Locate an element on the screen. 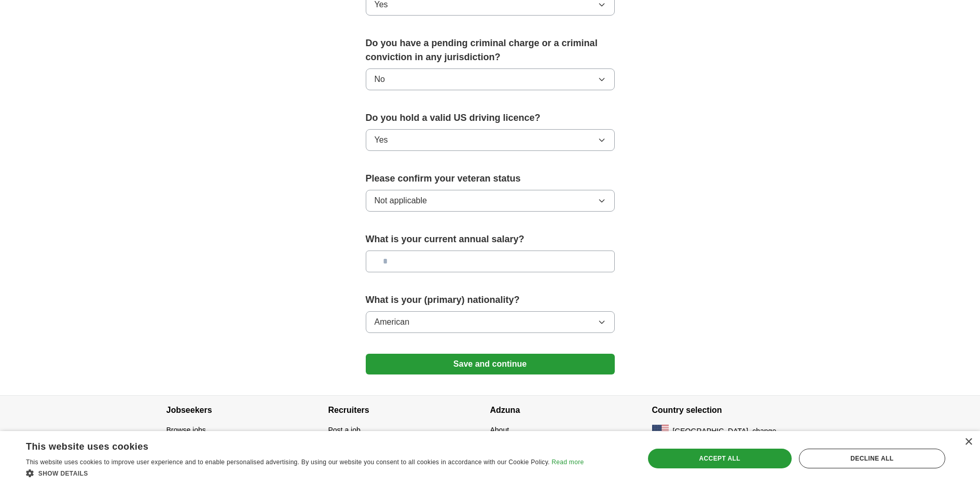  img: US flag is located at coordinates (660, 431).